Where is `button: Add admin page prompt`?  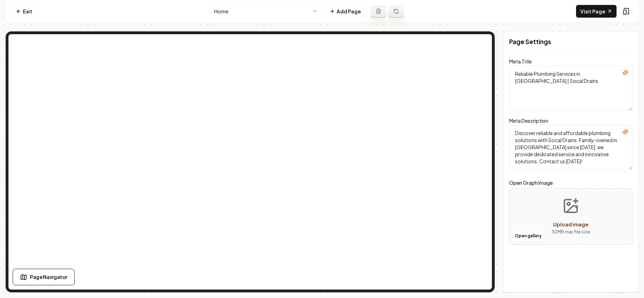 button: Add admin page prompt is located at coordinates (379, 11).